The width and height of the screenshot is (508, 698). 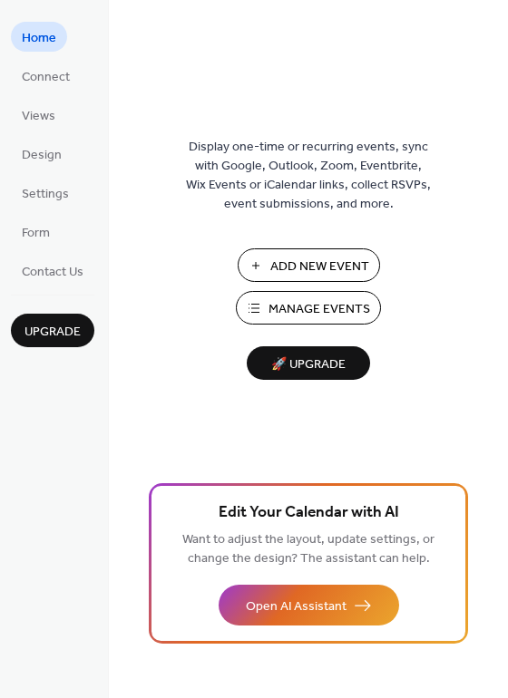 What do you see at coordinates (45, 75) in the screenshot?
I see `a: Connect` at bounding box center [45, 75].